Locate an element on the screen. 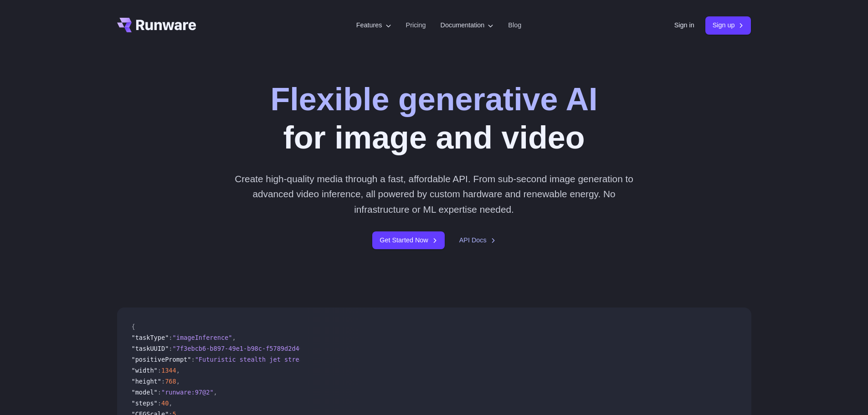  span: 768 is located at coordinates (170, 382).